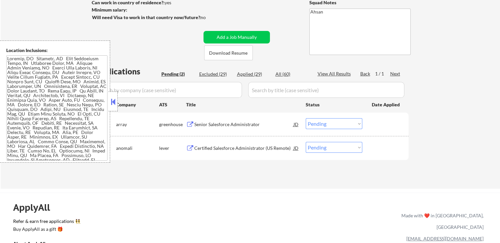  Describe the element at coordinates (326, 90) in the screenshot. I see `input: Search by title (case sensitive)` at that location.